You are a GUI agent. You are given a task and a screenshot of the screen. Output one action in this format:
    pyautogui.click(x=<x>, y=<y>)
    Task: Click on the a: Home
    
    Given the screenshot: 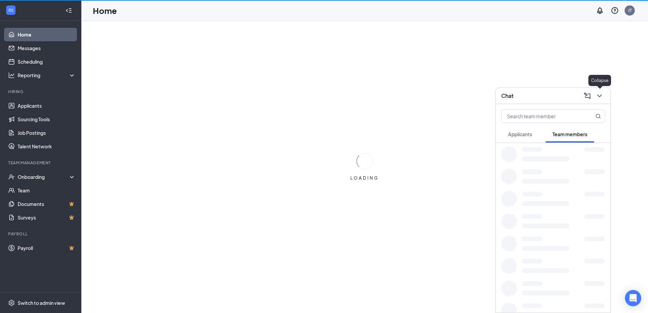 What is the action you would take?
    pyautogui.click(x=46, y=35)
    